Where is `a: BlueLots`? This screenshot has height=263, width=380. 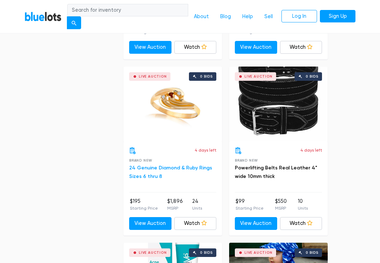
a: BlueLots is located at coordinates (43, 16).